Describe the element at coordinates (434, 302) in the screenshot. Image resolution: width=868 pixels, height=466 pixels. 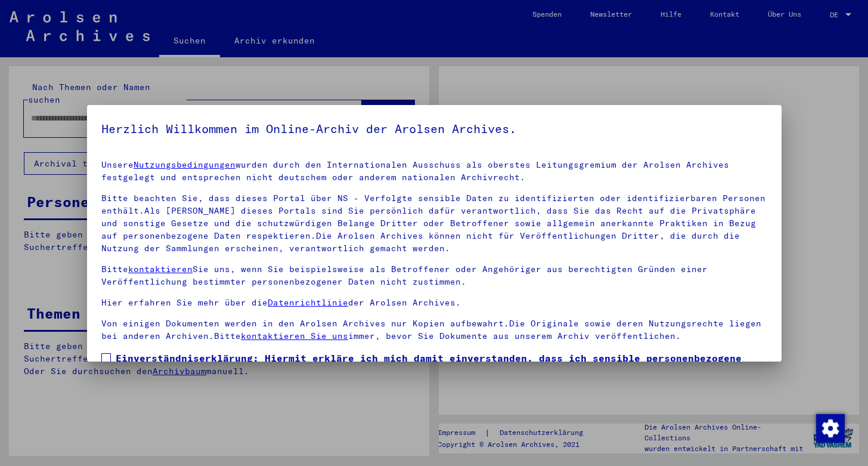
I see `p: Hier erfahren Sie mehr über die der Arolsen Archives.` at that location.